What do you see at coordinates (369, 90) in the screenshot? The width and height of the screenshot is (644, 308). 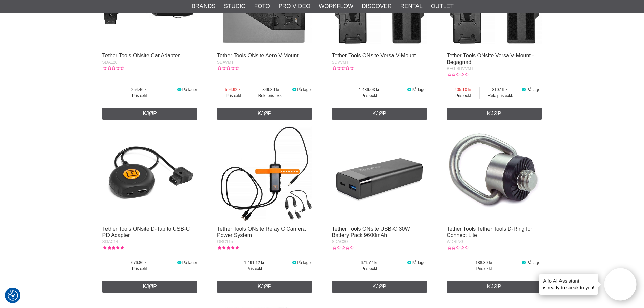 I see `span: 1 486.03` at bounding box center [369, 90].